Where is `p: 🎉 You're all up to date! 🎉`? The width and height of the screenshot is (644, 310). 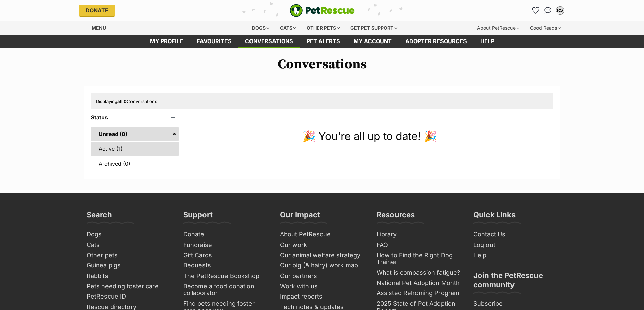 p: 🎉 You're all up to date! 🎉 is located at coordinates (369, 136).